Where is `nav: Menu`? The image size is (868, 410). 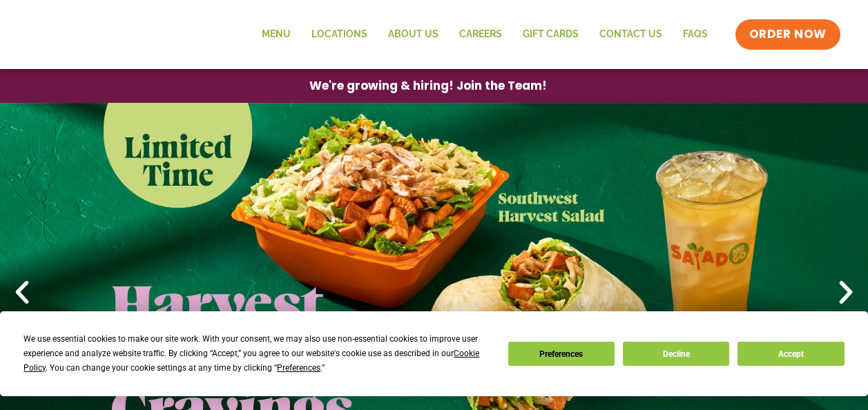
nav: Menu is located at coordinates (485, 35).